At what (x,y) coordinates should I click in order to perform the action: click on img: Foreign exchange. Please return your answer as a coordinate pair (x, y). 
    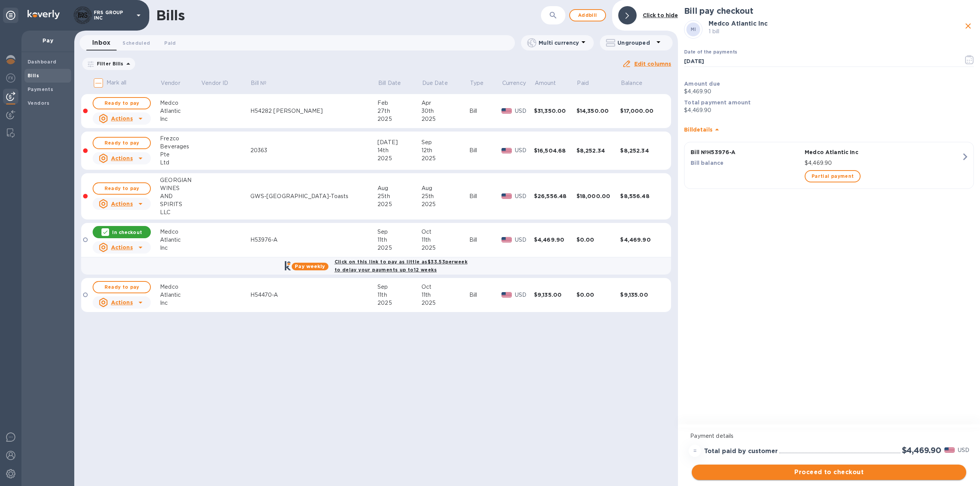
    Looking at the image, I should click on (11, 78).